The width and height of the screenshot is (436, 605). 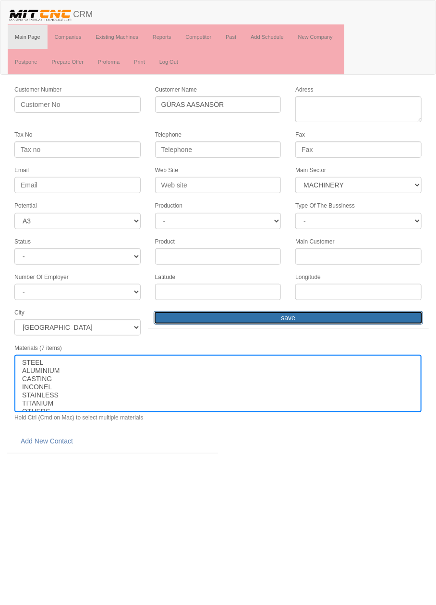 I want to click on a: CRM, so click(x=50, y=12).